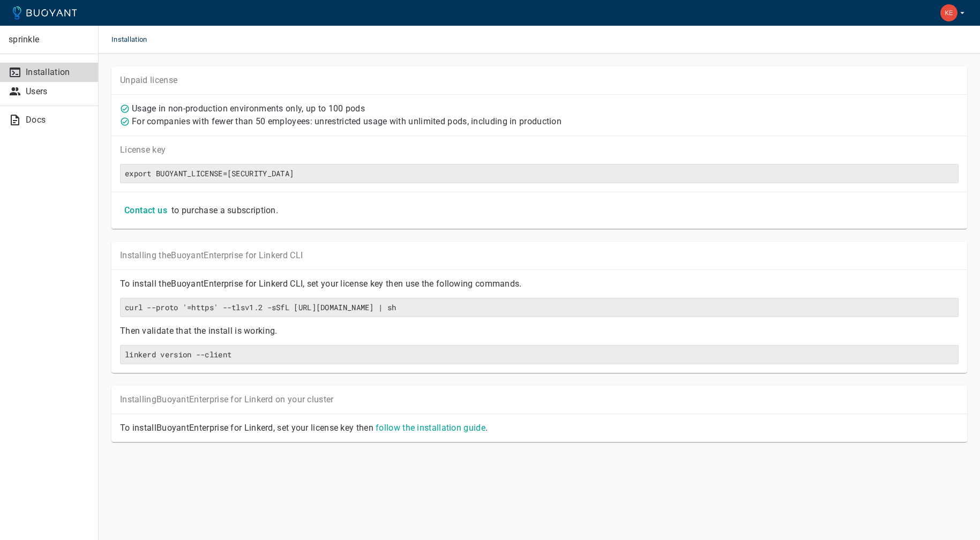 The image size is (980, 540). Describe the element at coordinates (539, 400) in the screenshot. I see `p: Installing Buoyant Enterprise for Linkerd on your cluster` at that location.